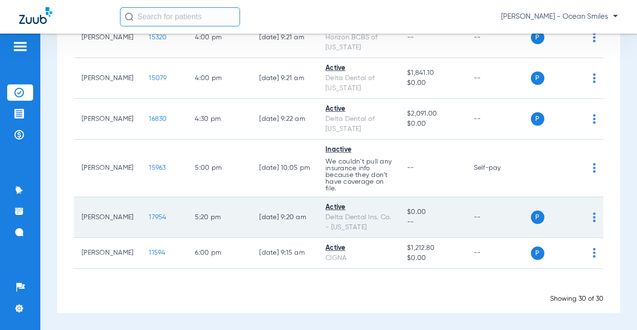  Describe the element at coordinates (432, 248) in the screenshot. I see `span: $1,212.80` at that location.